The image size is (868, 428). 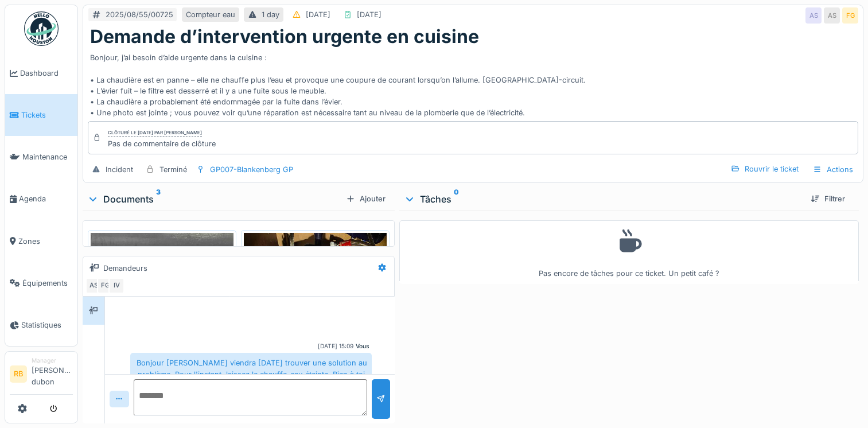 What do you see at coordinates (42, 241) in the screenshot?
I see `a: Zones` at bounding box center [42, 241].